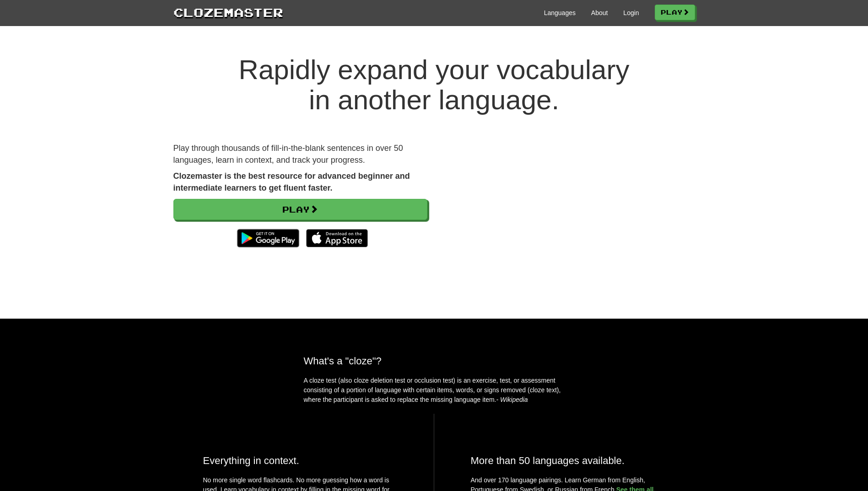 The width and height of the screenshot is (868, 491). I want to click on img: Download_on_the_App_Store_Badge_US-UK_135x40-25178aeef6eb6b83b96f5f2d004eda3bffbb37122de64afbaef7..., so click(337, 238).